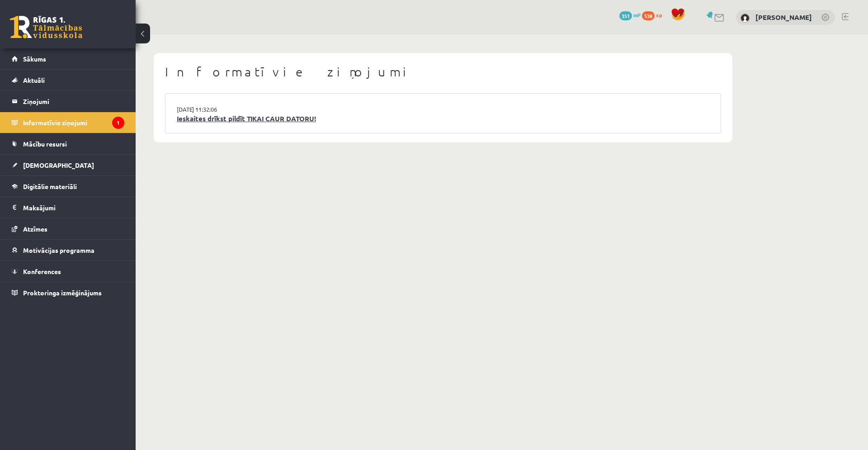 Image resolution: width=868 pixels, height=450 pixels. I want to click on span: mP, so click(637, 15).